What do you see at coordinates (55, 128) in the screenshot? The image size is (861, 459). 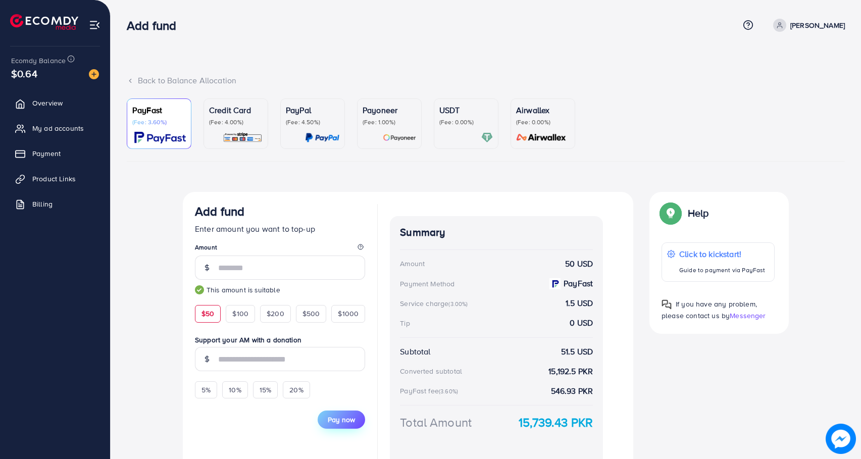 I see `a: My ad accounts` at bounding box center [55, 128].